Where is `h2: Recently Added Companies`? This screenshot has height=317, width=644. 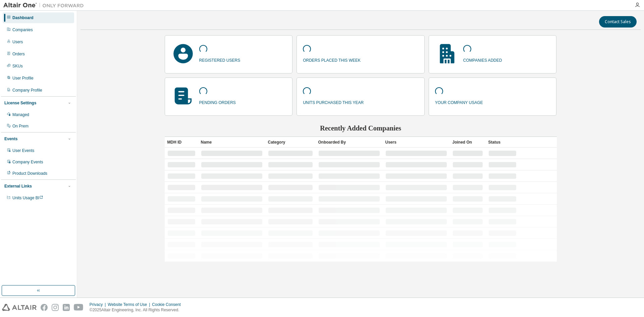
h2: Recently Added Companies is located at coordinates (361, 129).